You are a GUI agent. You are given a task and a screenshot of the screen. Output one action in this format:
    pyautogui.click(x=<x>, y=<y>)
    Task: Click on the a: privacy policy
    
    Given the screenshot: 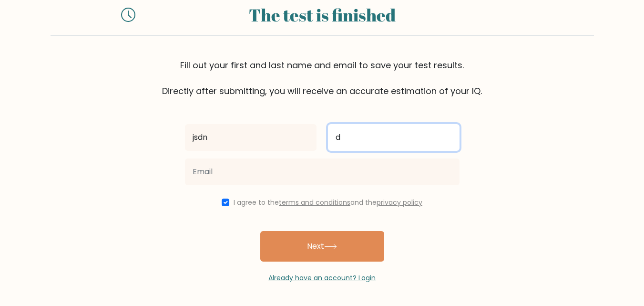 What is the action you would take?
    pyautogui.click(x=400, y=202)
    